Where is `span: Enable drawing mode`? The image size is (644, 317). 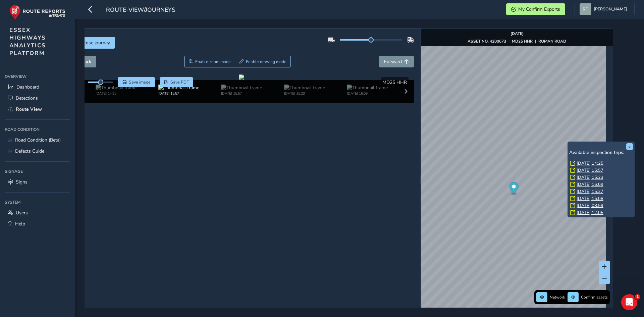
span: Enable drawing mode is located at coordinates (266, 62).